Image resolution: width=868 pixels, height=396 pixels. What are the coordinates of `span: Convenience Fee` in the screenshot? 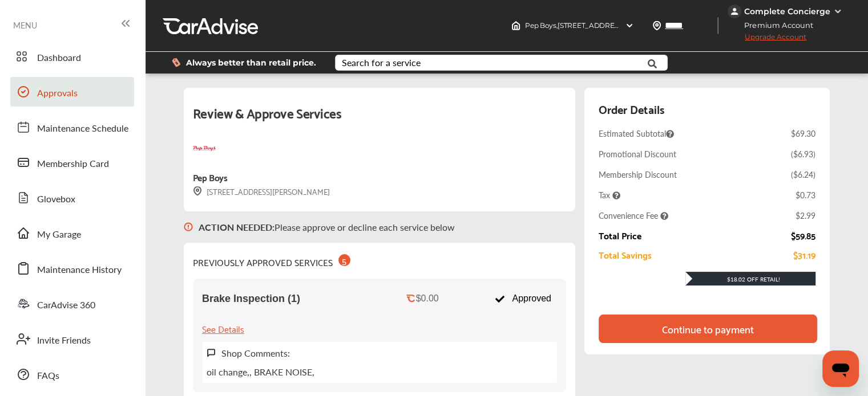 It's located at (633, 216).